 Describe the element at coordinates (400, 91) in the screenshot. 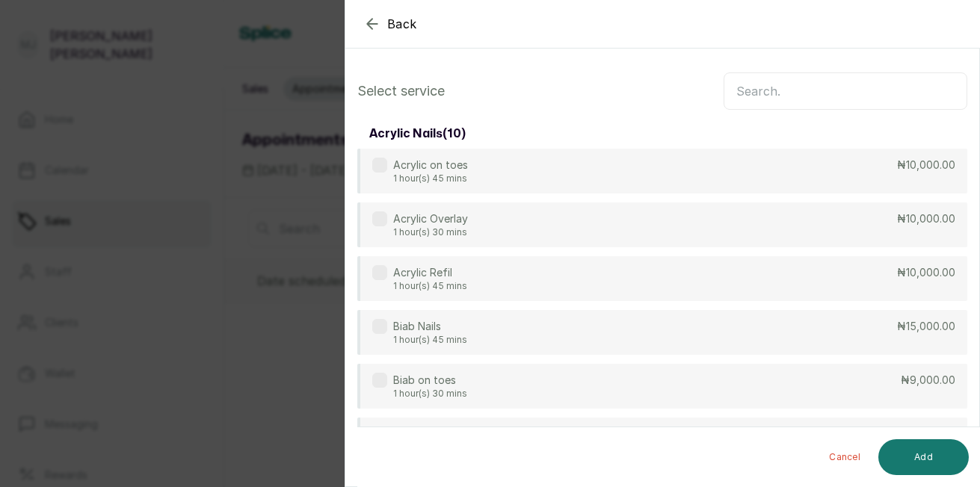

I see `p: Select service` at that location.